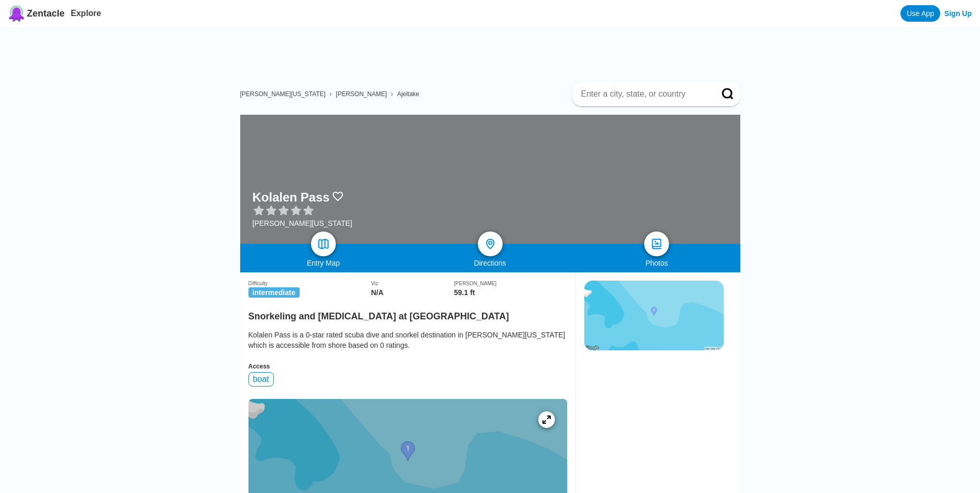  Describe the element at coordinates (408, 94) in the screenshot. I see `span: Ajeltake` at that location.